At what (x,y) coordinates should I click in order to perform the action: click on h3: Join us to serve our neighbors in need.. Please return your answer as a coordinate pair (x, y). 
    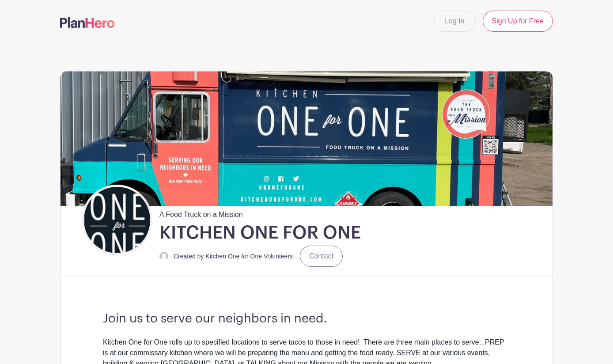
    Looking at the image, I should click on (306, 319).